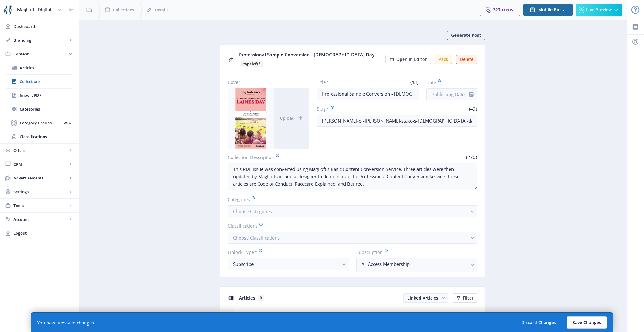  I want to click on span: Tools, so click(41, 206).